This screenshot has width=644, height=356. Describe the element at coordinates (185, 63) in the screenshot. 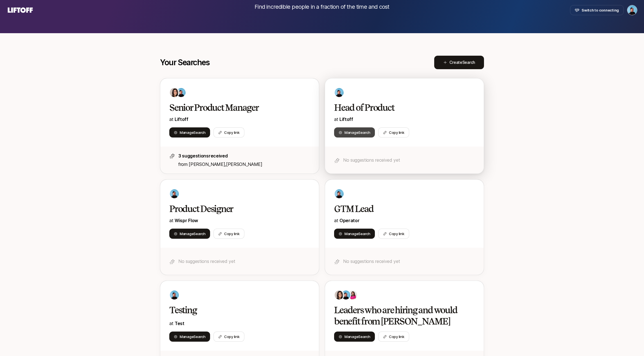

I see `p: Your Searches` at that location.